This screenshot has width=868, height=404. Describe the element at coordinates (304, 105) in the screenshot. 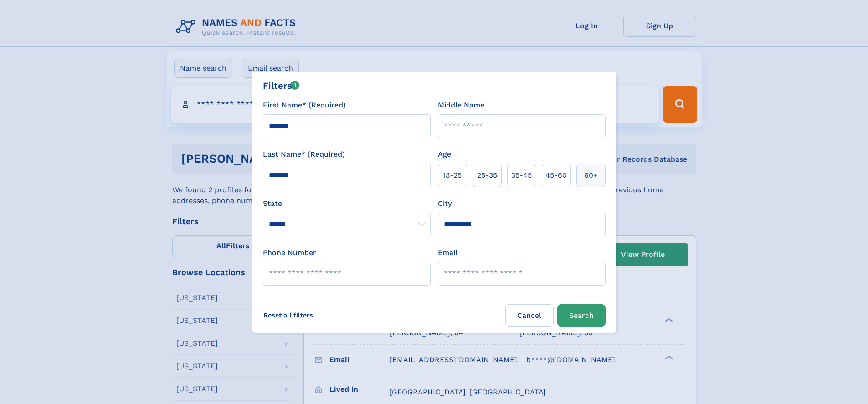

I see `label: First Name* (Required)` at that location.